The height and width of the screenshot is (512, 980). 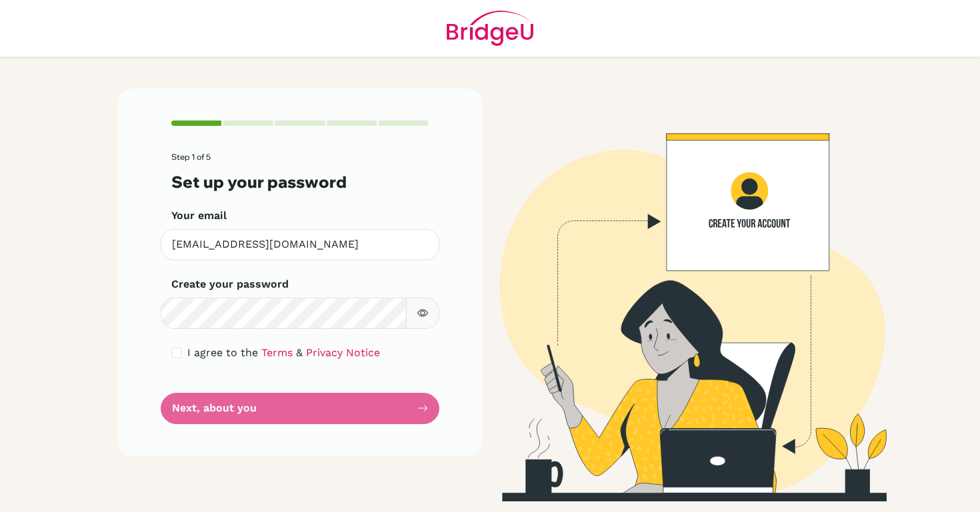 I want to click on label: Create your password, so click(x=230, y=284).